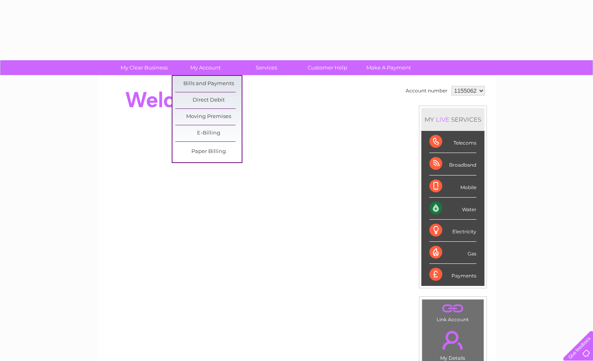 The width and height of the screenshot is (593, 361). Describe the element at coordinates (208, 117) in the screenshot. I see `a: Moving Premises` at that location.